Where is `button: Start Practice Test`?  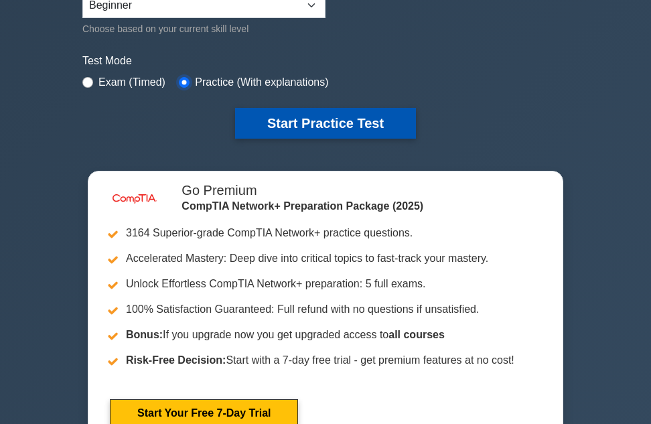
button: Start Practice Test is located at coordinates (325, 123).